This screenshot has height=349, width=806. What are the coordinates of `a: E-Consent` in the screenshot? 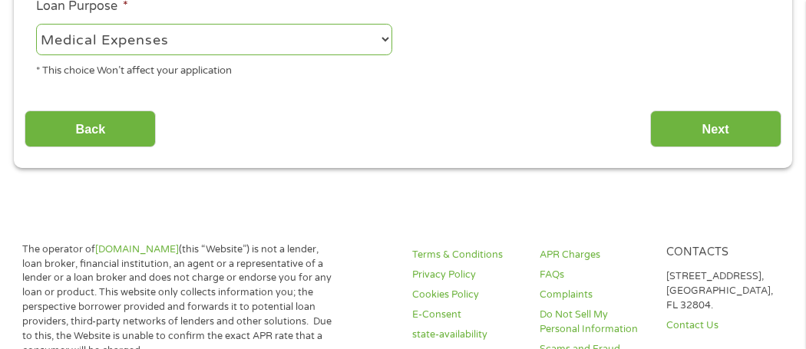 It's located at (466, 315).